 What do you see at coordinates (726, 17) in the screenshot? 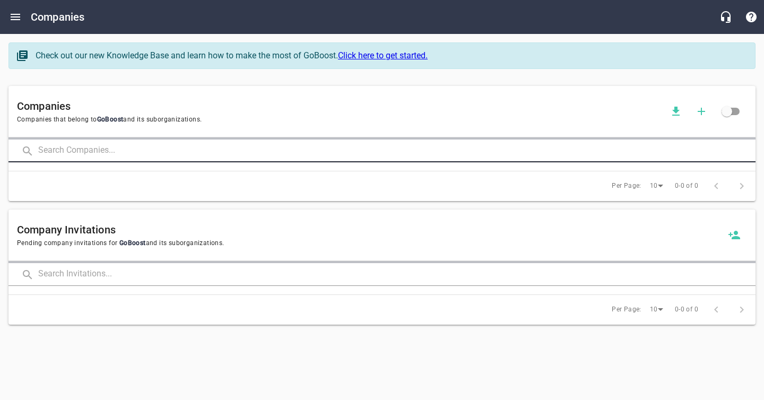
I see `button: Live Chat` at bounding box center [726, 17].